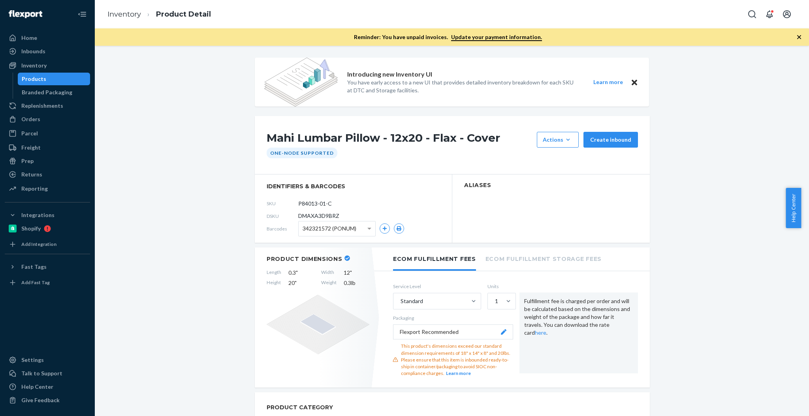 The height and width of the screenshot is (416, 809). Describe the element at coordinates (32, 175) in the screenshot. I see `div: Returns` at that location.